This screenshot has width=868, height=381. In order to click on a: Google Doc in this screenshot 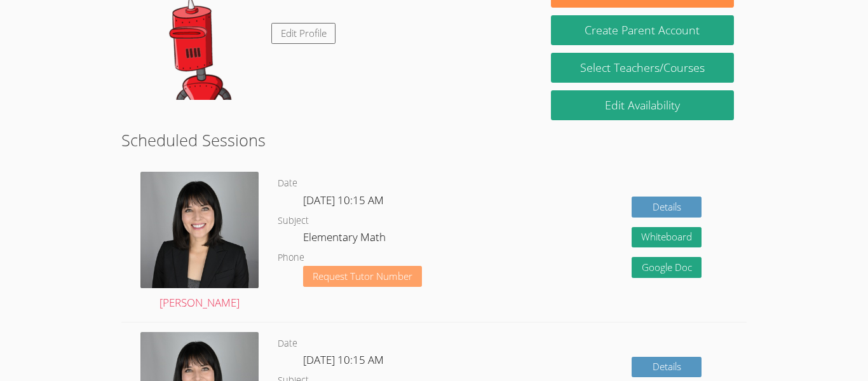, I will do `click(667, 267)`.